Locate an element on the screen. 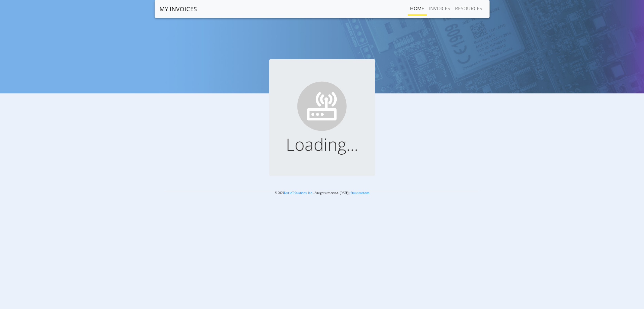 This screenshot has height=309, width=644. a: Status website is located at coordinates (360, 193).